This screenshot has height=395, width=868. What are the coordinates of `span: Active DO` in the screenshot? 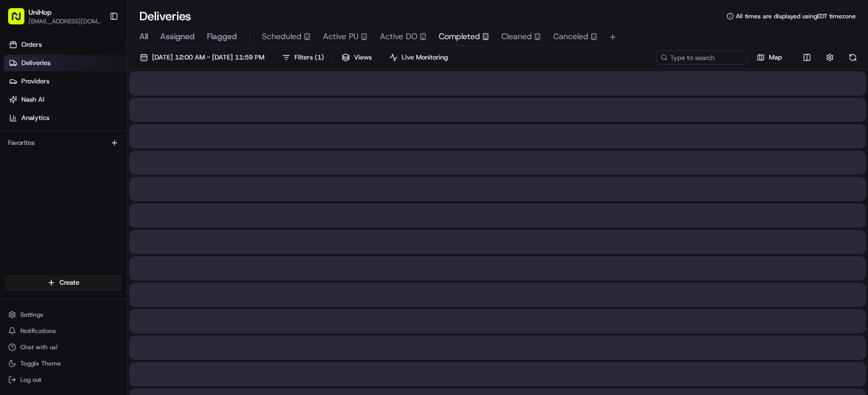 It's located at (398, 37).